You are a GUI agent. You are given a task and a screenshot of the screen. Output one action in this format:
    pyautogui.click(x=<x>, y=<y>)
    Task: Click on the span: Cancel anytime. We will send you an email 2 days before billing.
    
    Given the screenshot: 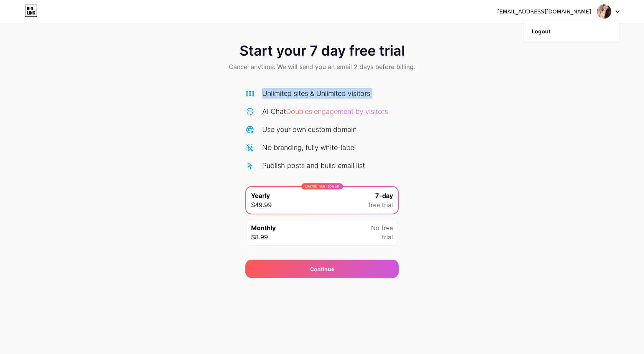 What is the action you would take?
    pyautogui.click(x=322, y=67)
    